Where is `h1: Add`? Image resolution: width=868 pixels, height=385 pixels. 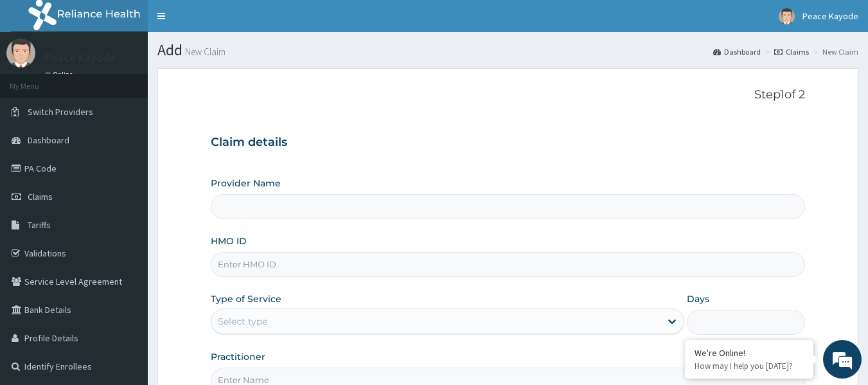
h1: Add is located at coordinates (508, 50).